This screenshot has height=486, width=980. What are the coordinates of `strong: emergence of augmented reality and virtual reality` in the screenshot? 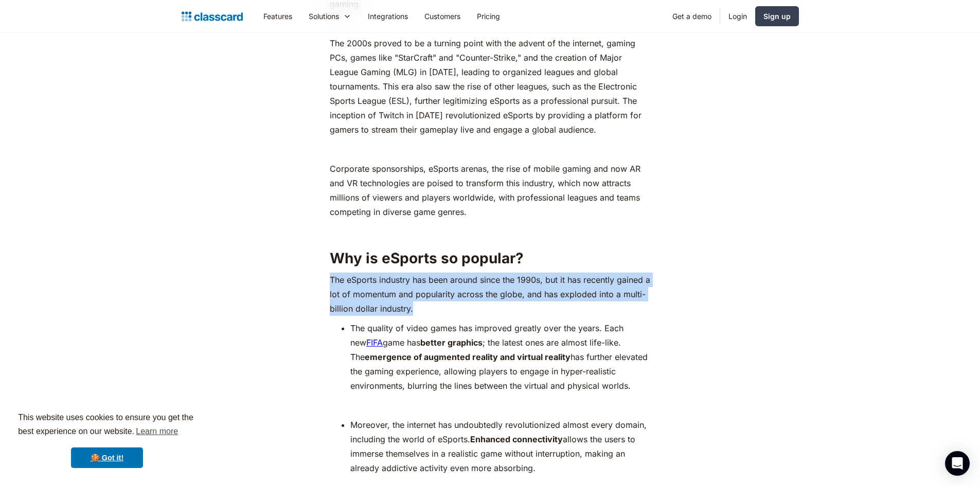 It's located at (468, 357).